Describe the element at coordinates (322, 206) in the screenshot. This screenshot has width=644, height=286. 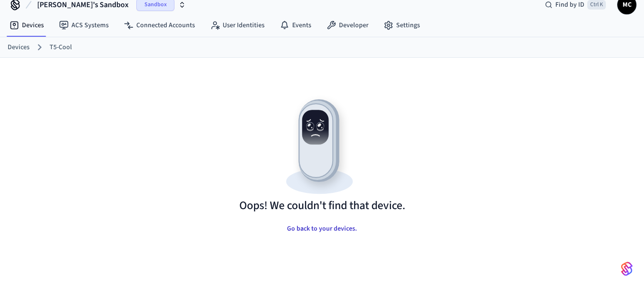
I see `h1: Oops! We couldn't find that device.` at that location.